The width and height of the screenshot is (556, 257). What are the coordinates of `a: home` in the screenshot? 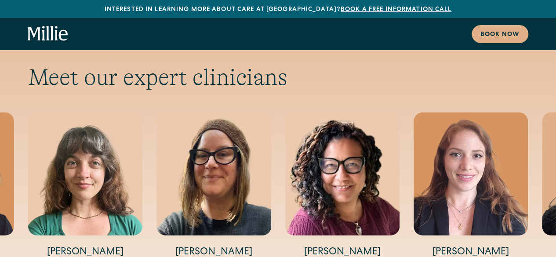 It's located at (48, 34).